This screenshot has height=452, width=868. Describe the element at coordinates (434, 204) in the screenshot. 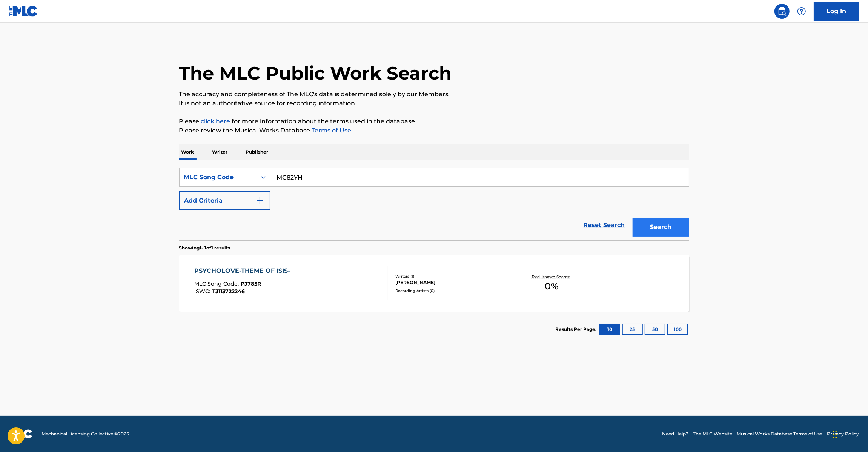

I see `form: Search Form` at that location.